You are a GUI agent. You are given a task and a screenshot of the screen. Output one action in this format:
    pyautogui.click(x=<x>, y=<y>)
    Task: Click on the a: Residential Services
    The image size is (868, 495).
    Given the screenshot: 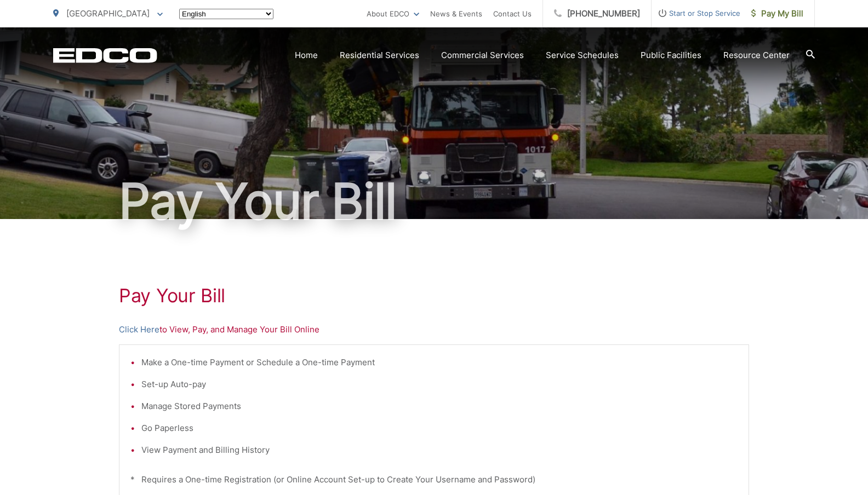 What is the action you would take?
    pyautogui.click(x=379, y=55)
    